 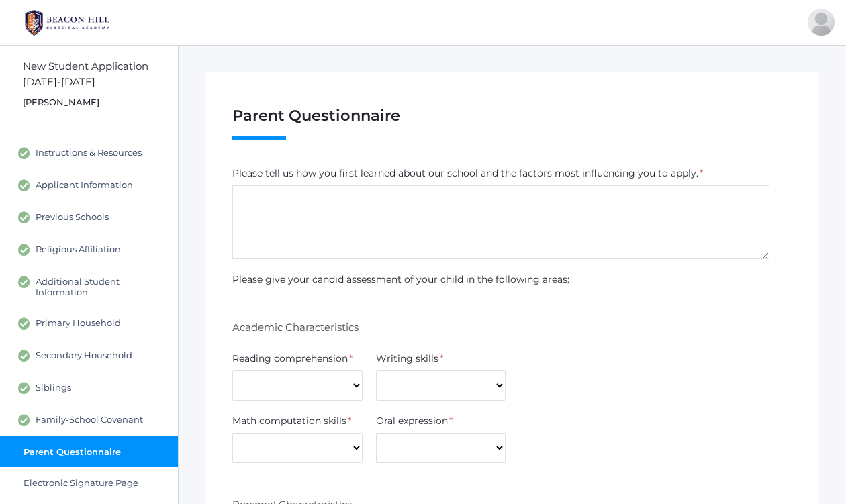 I want to click on p: Please give your candid assessment of your child in the following areas:, so click(x=513, y=279).